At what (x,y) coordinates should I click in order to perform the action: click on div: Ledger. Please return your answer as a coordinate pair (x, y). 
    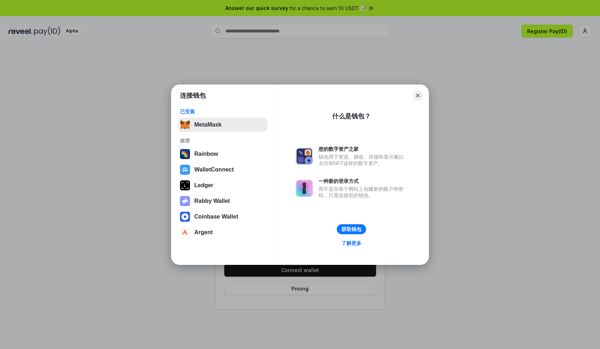
    Looking at the image, I should click on (203, 186).